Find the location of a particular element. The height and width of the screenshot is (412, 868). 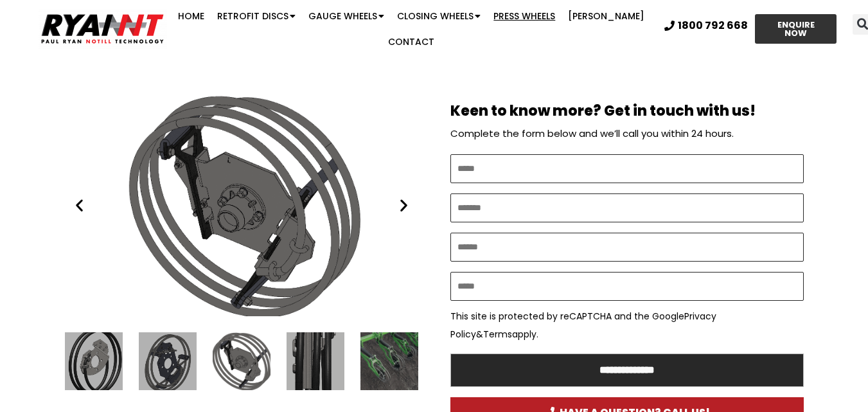

h2: Latest News is located at coordinates (135, 68).